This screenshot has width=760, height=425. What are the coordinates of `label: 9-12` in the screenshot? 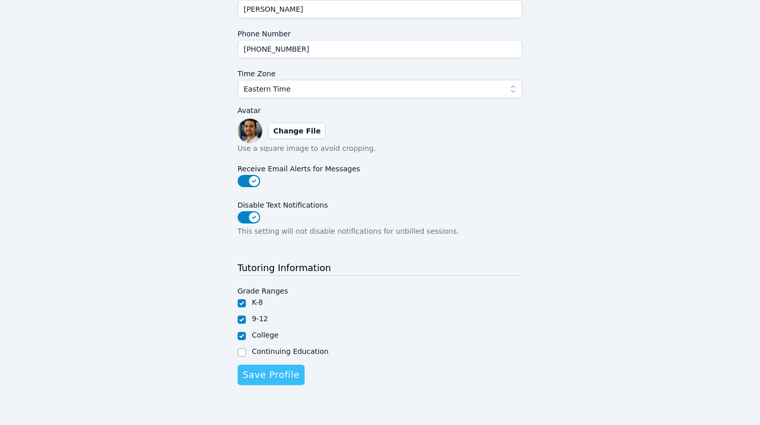 It's located at (260, 319).